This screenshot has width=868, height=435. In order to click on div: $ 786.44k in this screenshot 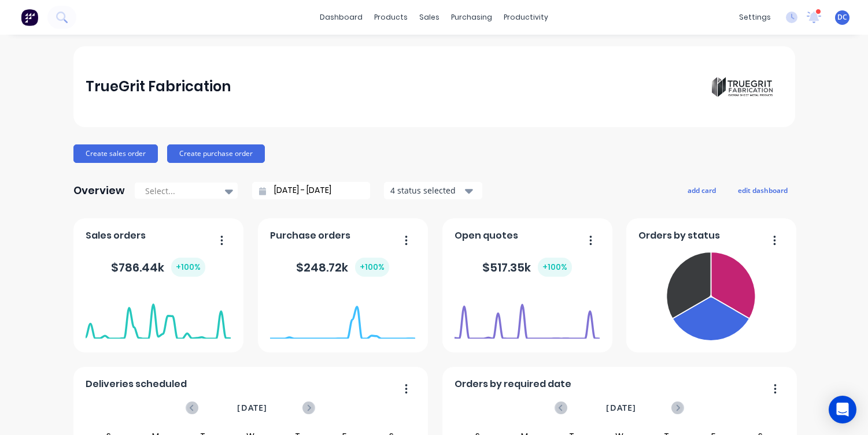, I will do `click(158, 267)`.